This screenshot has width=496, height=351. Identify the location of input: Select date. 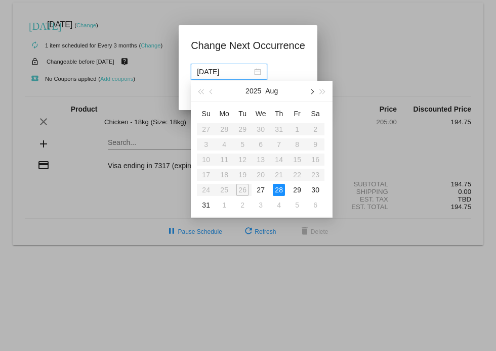
(224, 72).